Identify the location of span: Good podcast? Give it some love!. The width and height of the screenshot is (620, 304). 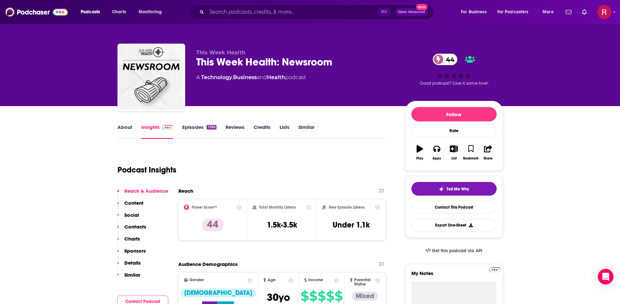
(454, 83).